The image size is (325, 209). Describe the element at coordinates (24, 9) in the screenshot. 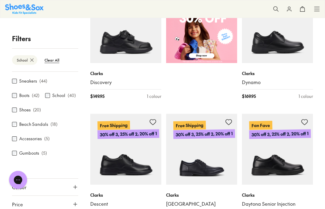

I see `img: SNS_Logo_Responsive.svg` at that location.